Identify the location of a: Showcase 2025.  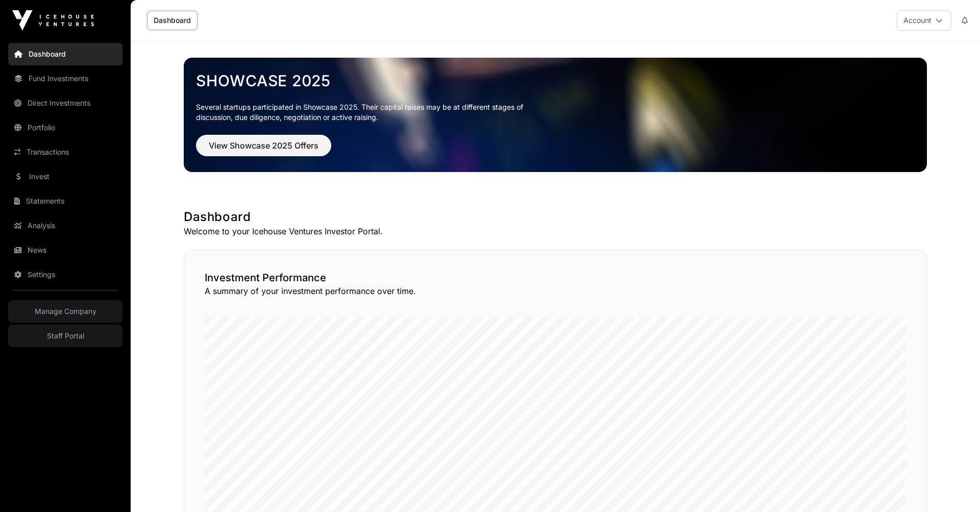
(555, 81).